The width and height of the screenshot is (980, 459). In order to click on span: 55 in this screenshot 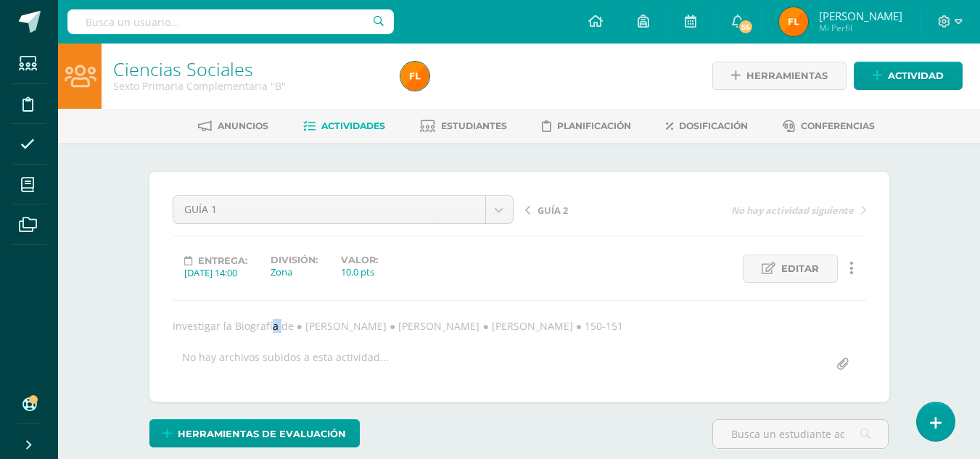, I will do `click(746, 27)`.